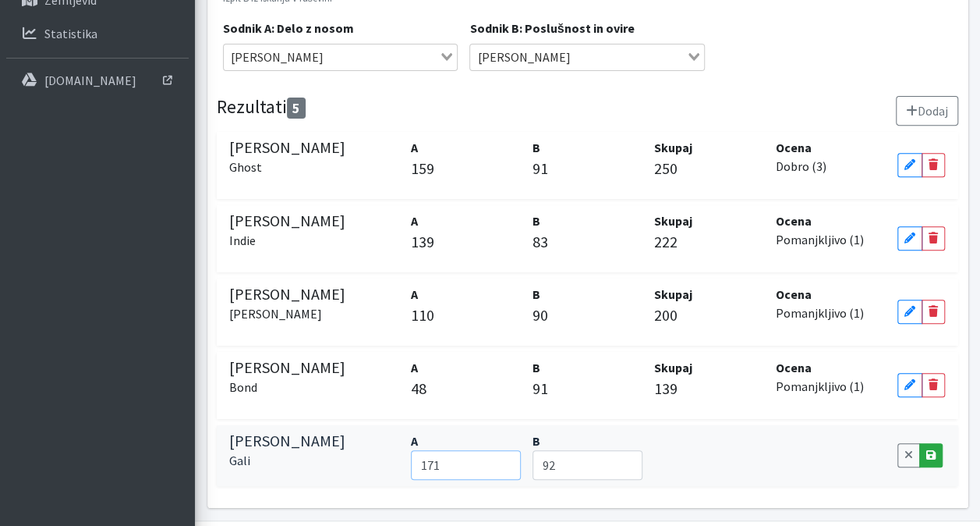 The width and height of the screenshot is (980, 526). I want to click on span: 5, so click(296, 107).